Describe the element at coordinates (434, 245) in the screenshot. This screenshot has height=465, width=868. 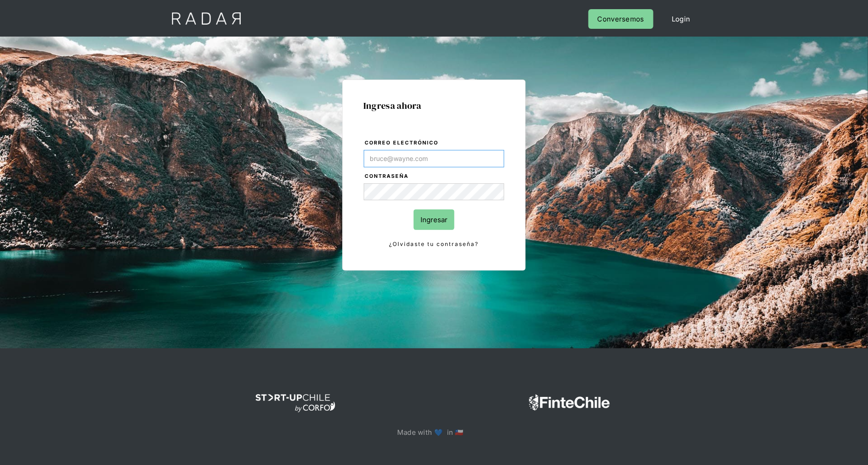
I see `a: ¿Olvidaste tu contraseña?` at that location.